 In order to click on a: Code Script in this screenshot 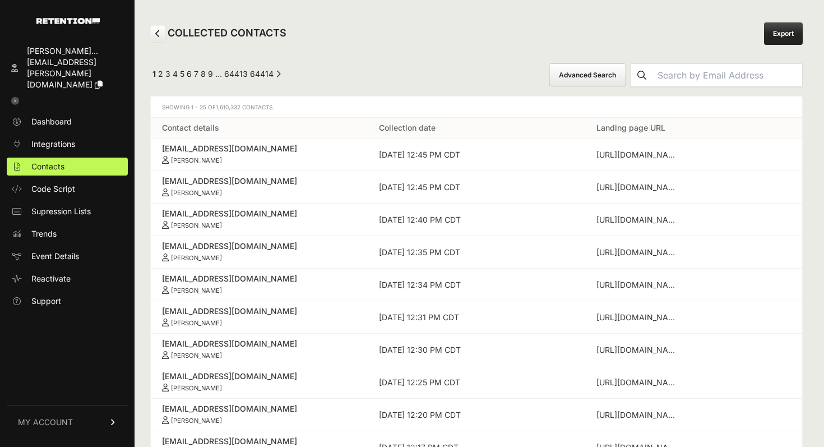, I will do `click(67, 189)`.